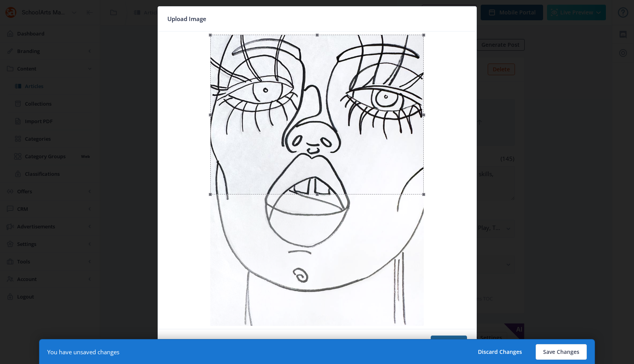  Describe the element at coordinates (187, 19) in the screenshot. I see `span: Upload Image` at that location.